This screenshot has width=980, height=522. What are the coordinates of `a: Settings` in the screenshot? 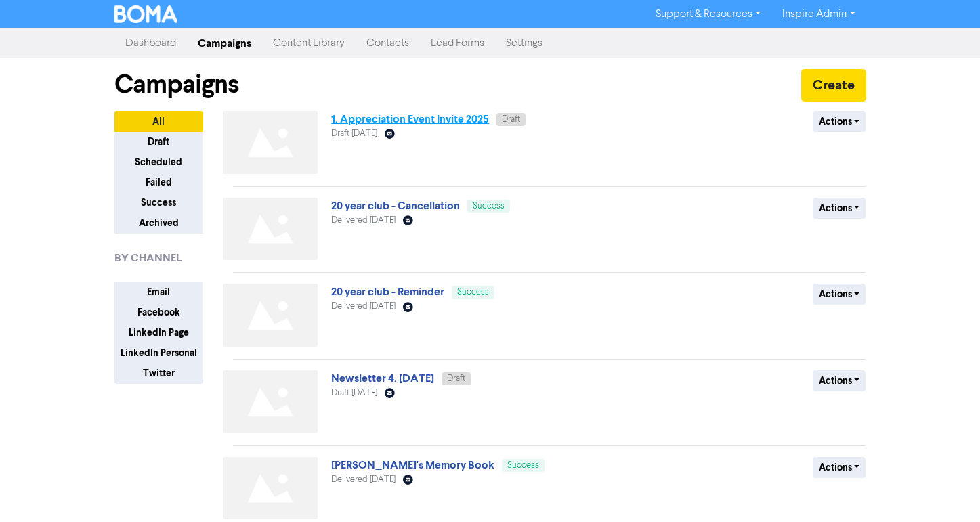 It's located at (524, 44).